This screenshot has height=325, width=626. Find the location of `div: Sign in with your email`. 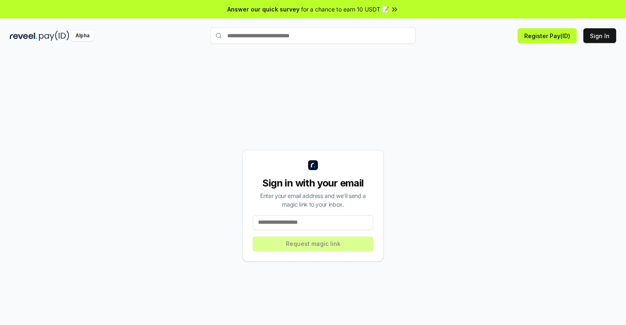

div: Sign in with your email is located at coordinates (313, 183).